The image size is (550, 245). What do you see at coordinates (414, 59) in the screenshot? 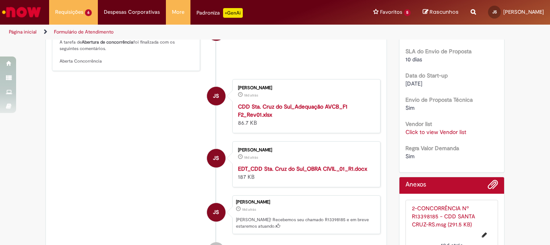
I see `span: 10 dias` at bounding box center [414, 59].